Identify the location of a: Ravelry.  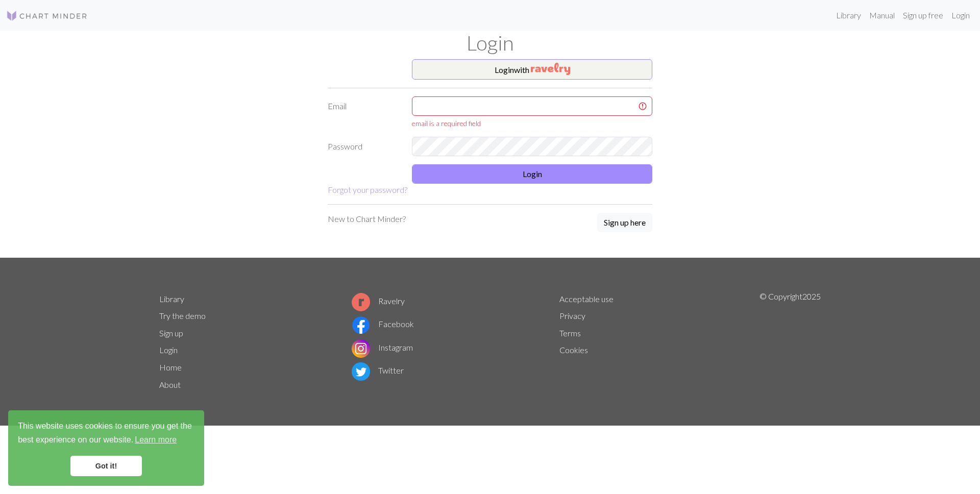
(378, 300).